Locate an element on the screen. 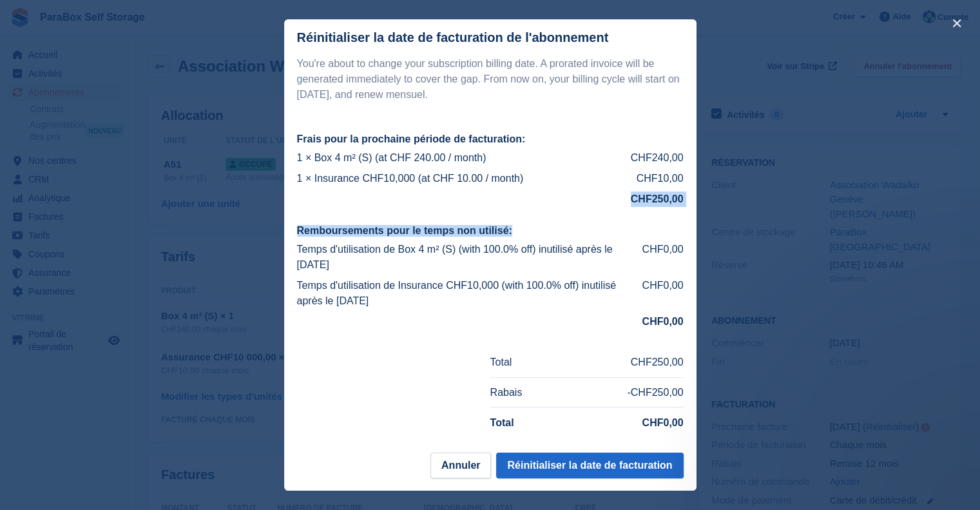 Image resolution: width=980 pixels, height=510 pixels. td: Rabais is located at coordinates (525, 392).